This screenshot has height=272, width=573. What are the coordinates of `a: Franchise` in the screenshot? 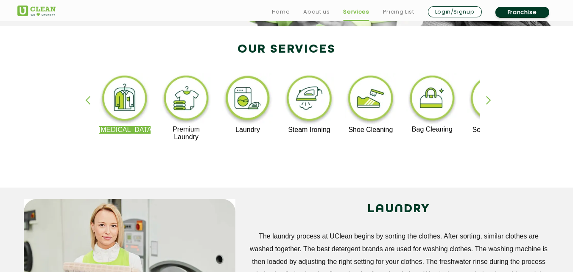 It's located at (522, 12).